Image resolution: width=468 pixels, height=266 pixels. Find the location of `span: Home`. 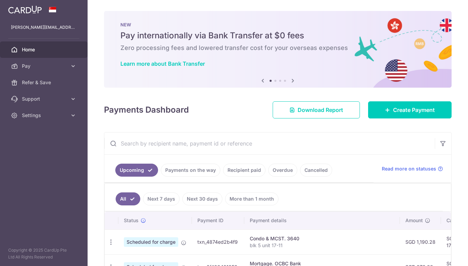

span: Home is located at coordinates (44, 50).